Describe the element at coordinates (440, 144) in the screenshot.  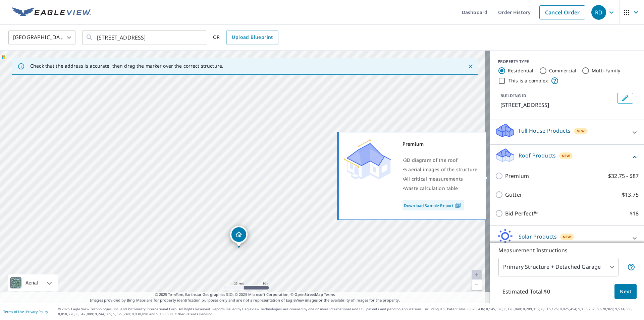
I see `div: Premium` at that location.